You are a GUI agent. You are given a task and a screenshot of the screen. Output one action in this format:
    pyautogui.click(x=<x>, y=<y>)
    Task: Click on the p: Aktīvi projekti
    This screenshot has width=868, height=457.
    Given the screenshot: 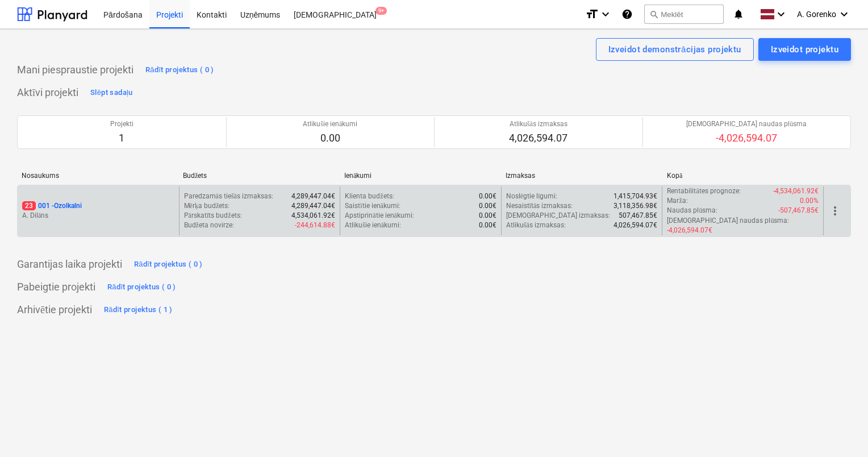 What is the action you would take?
    pyautogui.click(x=48, y=93)
    